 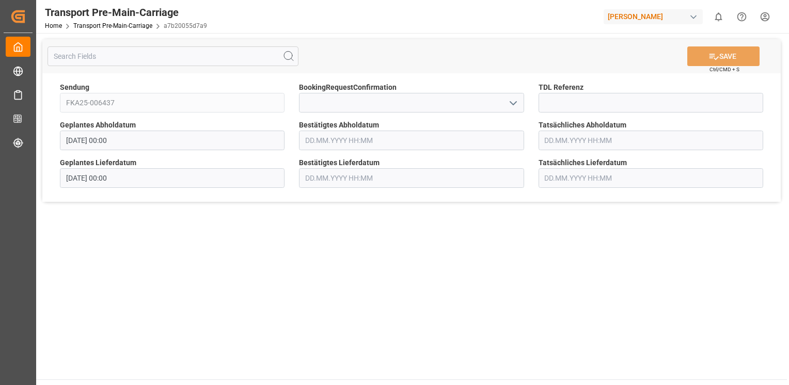 I want to click on button: Help Center, so click(x=741, y=17).